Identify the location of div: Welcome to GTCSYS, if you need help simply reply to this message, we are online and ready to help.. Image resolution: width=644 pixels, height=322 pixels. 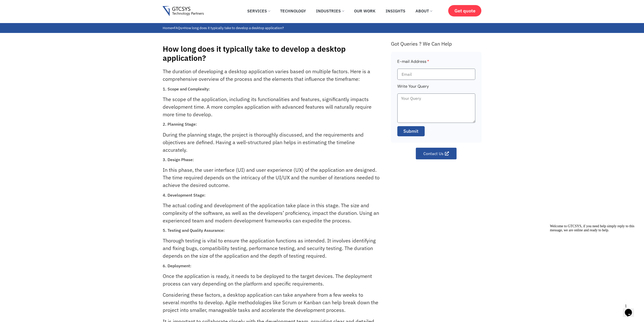
(47, 6).